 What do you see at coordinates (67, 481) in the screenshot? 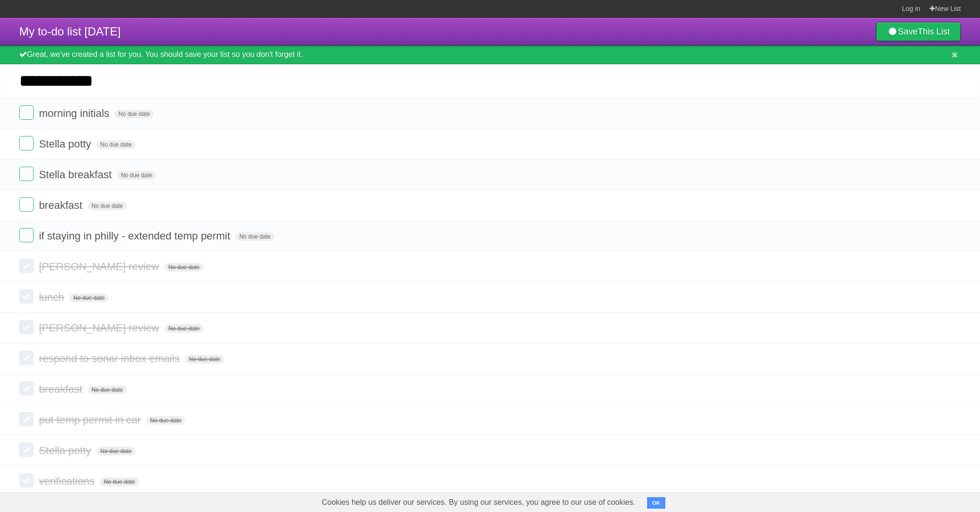
I see `span: verifications` at bounding box center [67, 481].